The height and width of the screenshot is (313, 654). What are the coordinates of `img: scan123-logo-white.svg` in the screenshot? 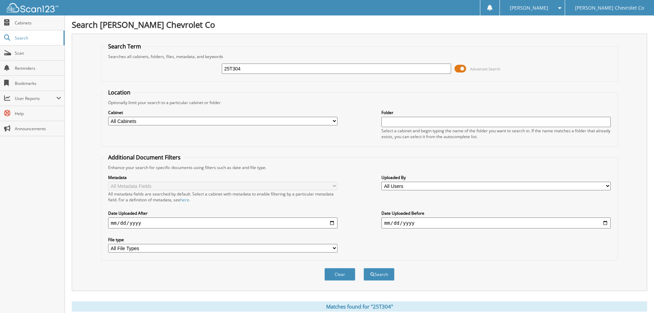 It's located at (33, 8).